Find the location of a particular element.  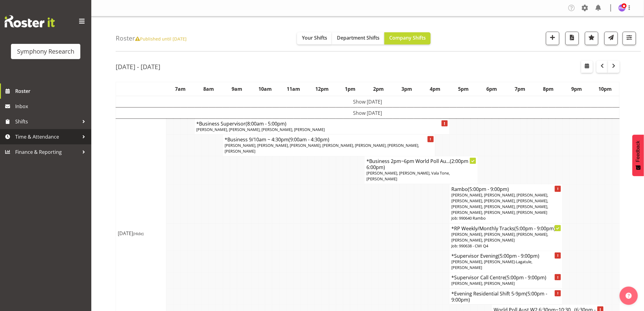

button: Filter Shifts is located at coordinates (630, 38).